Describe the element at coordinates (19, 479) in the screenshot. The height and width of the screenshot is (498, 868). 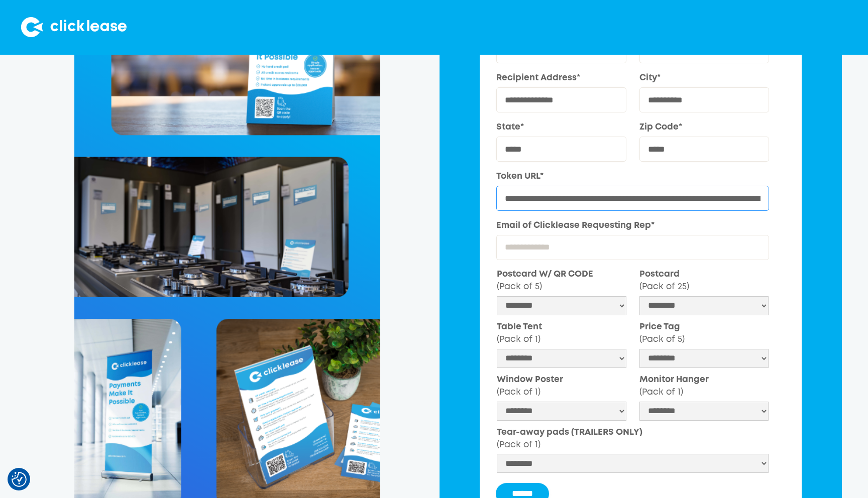
I see `img: Revisit consent button` at that location.